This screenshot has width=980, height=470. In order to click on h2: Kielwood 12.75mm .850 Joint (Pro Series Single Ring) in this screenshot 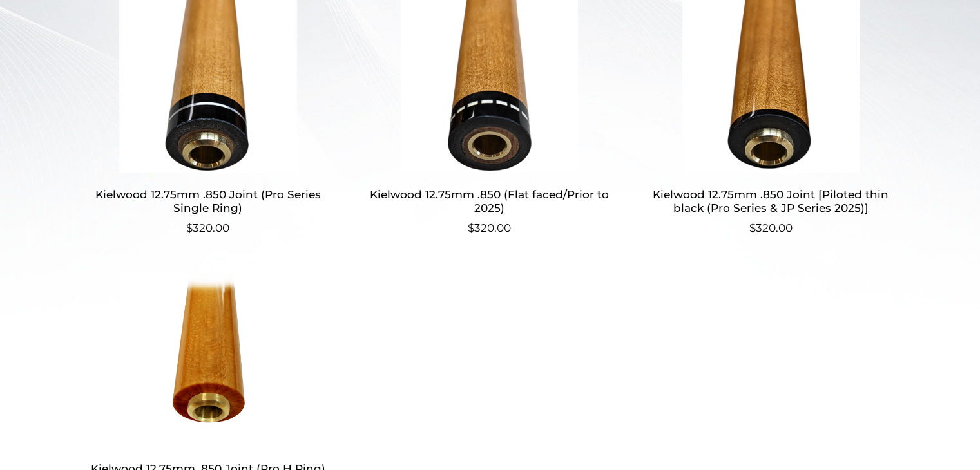, I will do `click(208, 202)`.